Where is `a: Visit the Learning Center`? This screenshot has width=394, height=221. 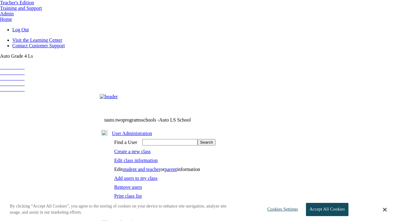 a: Visit the Learning Center is located at coordinates (37, 40).